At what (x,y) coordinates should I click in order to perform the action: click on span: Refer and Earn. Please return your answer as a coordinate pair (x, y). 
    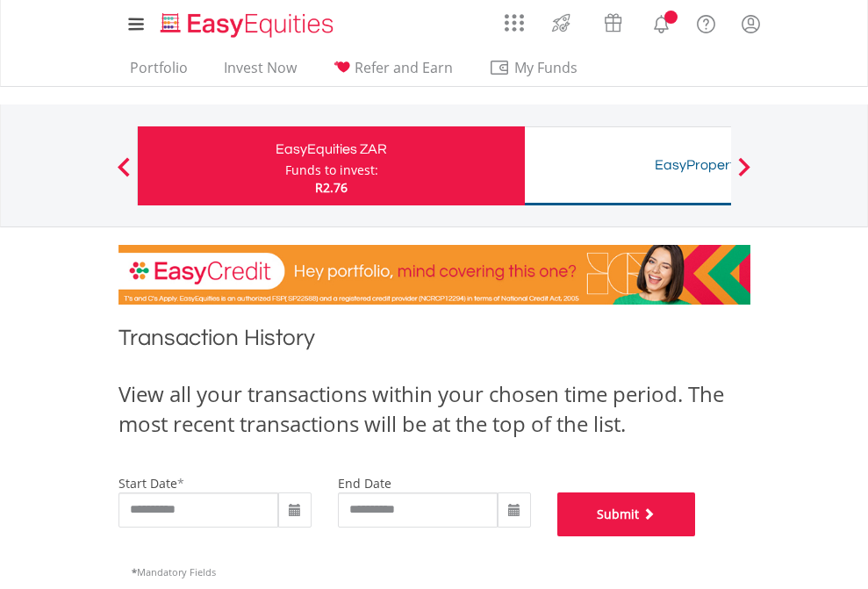
    Looking at the image, I should click on (403, 68).